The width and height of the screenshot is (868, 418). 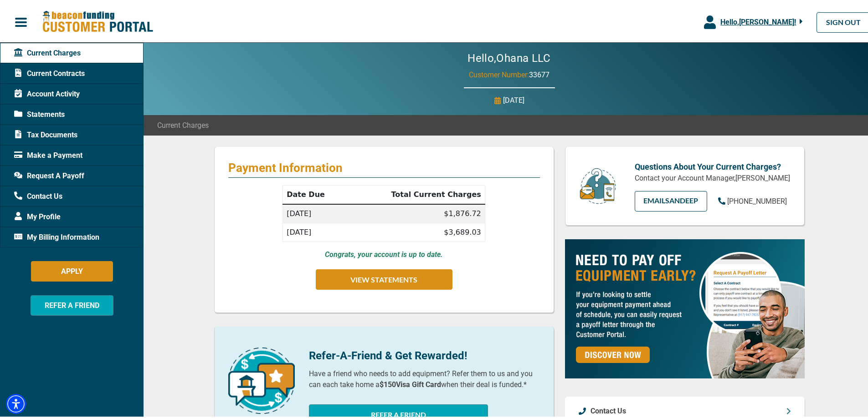 I want to click on p: Have a friend who needs to add equipment? Refer them to us and you can each take home a when thei..., so click(x=424, y=378).